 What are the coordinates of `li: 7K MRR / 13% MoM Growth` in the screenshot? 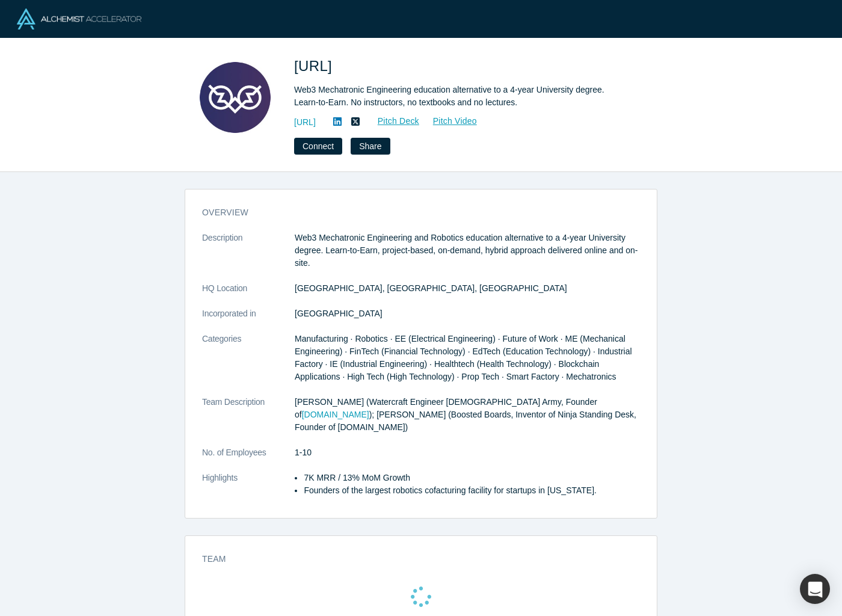 It's located at (472, 477).